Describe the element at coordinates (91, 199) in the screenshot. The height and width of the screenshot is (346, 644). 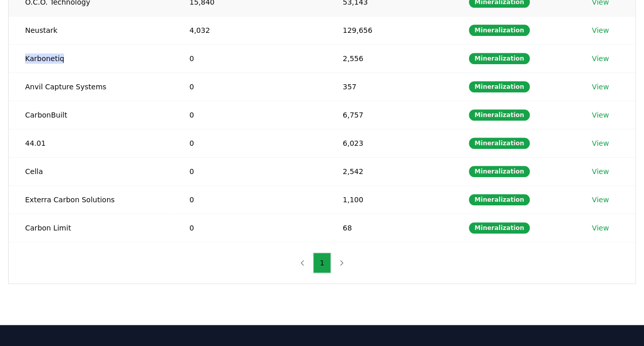
I see `td: Exterra Carbon Solutions` at that location.